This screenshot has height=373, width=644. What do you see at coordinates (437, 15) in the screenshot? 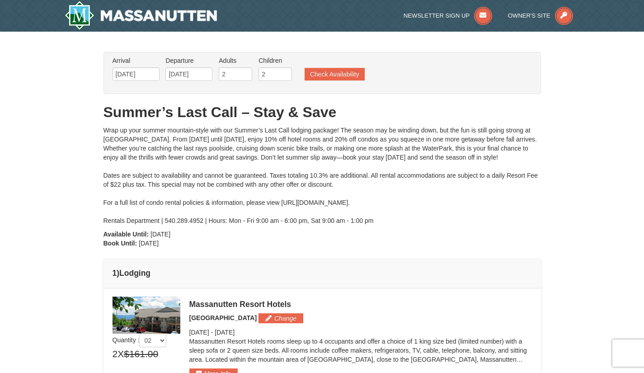
I see `span: Newsletter Sign Up` at bounding box center [437, 15].